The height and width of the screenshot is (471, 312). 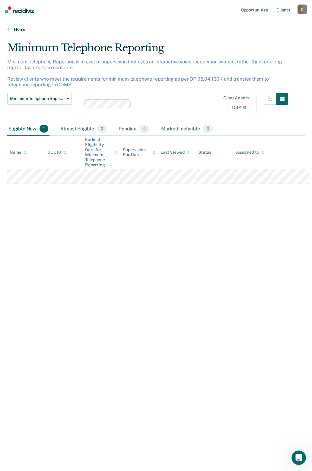 What do you see at coordinates (134, 129) in the screenshot?
I see `div: Pending0` at bounding box center [134, 129].